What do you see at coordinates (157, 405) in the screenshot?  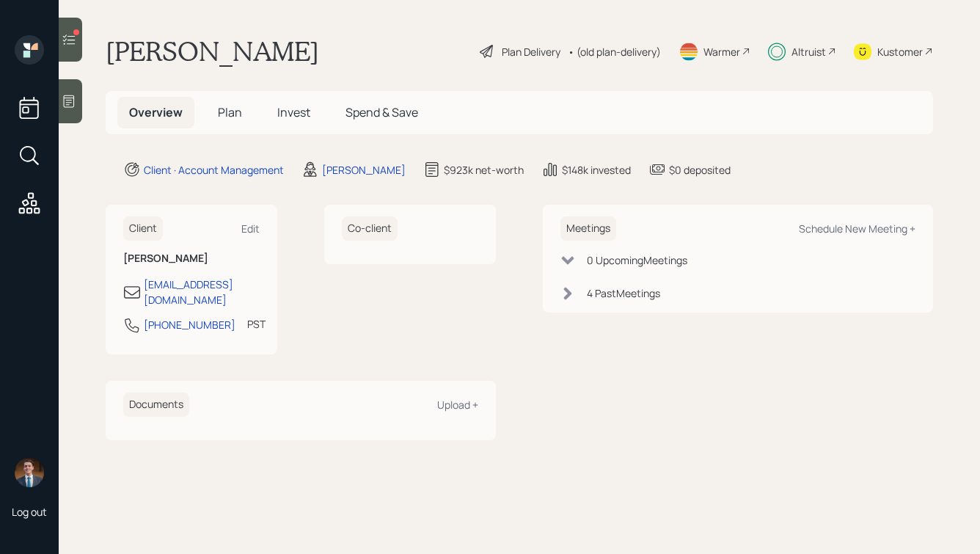 I see `h6: Documents` at bounding box center [157, 405].